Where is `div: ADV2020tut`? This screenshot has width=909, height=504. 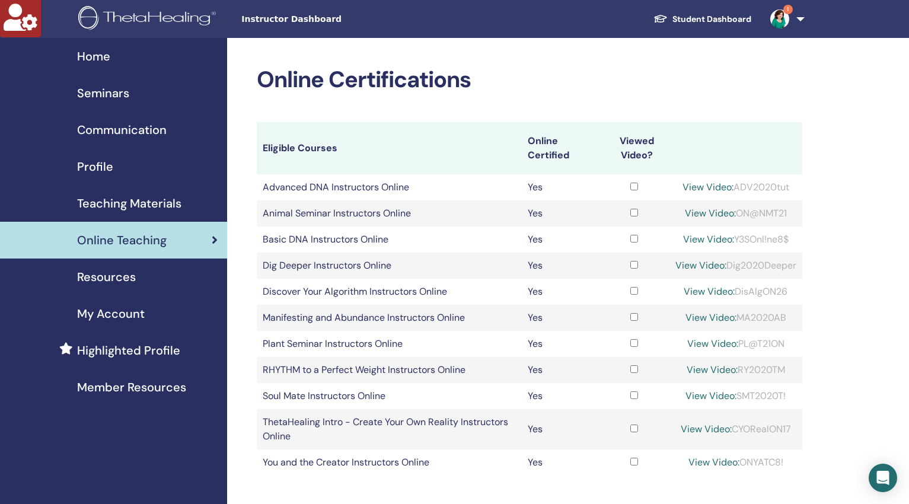
div: ADV2020tut is located at coordinates (736, 187).